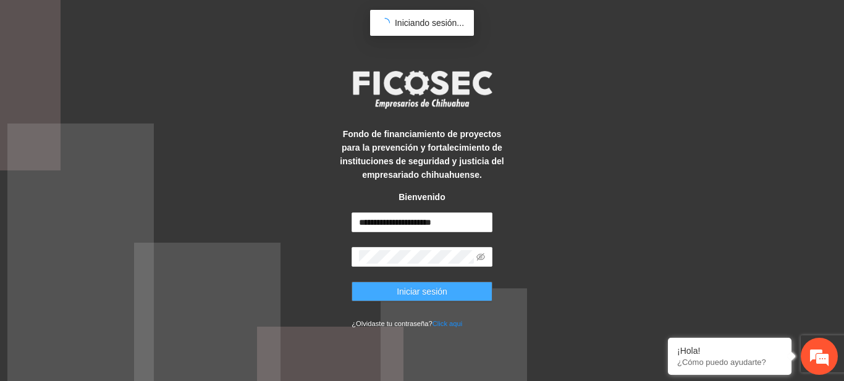  What do you see at coordinates (730, 351) in the screenshot?
I see `div: ¡Hola!` at bounding box center [730, 351].